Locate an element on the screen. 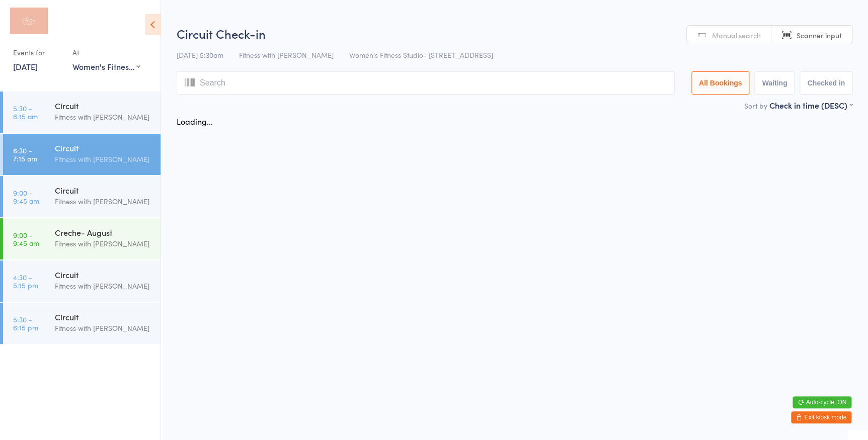 This screenshot has height=440, width=868. time: 6:30 - 7:15 am is located at coordinates (25, 155).